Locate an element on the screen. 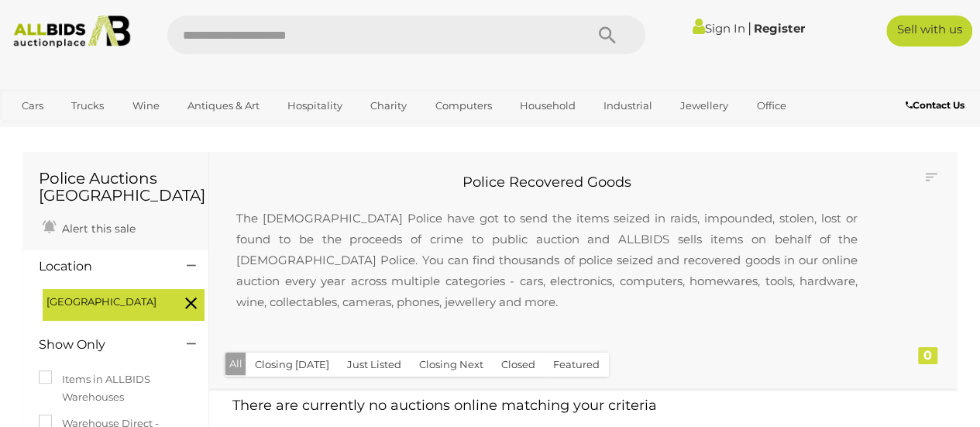  button: Search is located at coordinates (607, 35).